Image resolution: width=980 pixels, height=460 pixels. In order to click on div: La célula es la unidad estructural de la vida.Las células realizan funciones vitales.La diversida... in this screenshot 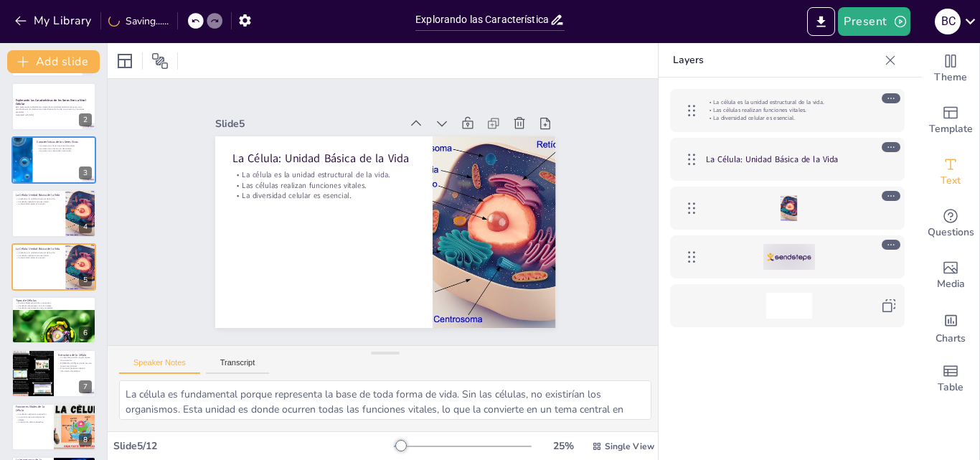, I will do `click(787, 110)`.